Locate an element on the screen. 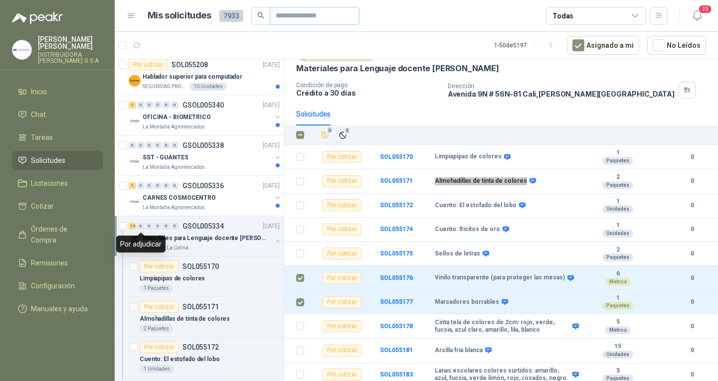 Image resolution: width=718 pixels, height=381 pixels. b: SOL055178 is located at coordinates (396, 326).